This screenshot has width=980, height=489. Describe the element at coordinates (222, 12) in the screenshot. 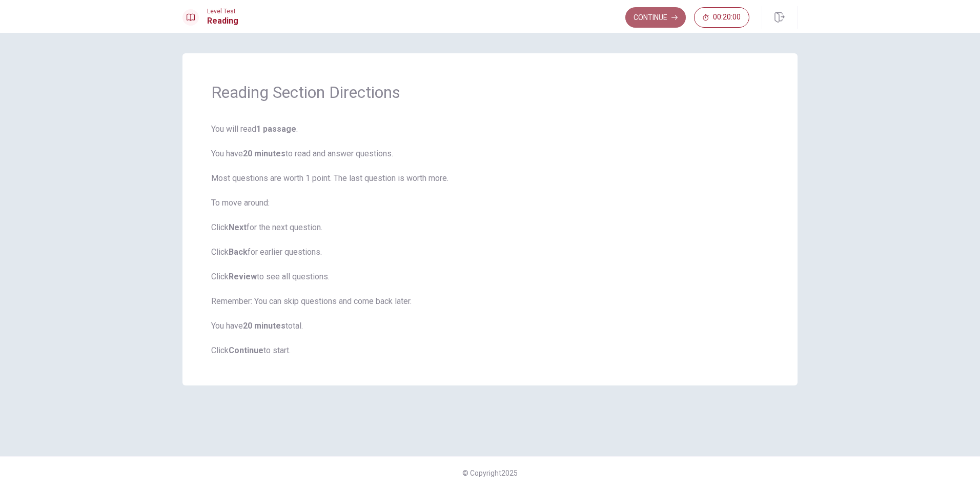

I see `span: Level Test` at that location.